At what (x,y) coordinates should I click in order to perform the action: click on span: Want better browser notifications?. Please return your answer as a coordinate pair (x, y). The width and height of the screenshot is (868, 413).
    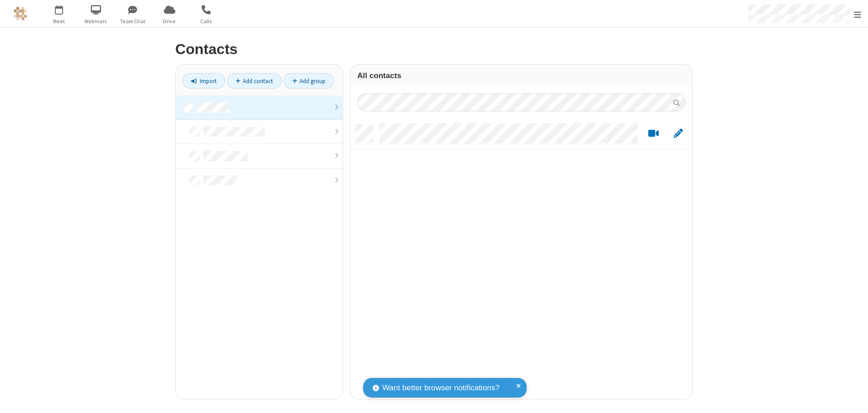
    Looking at the image, I should click on (441, 388).